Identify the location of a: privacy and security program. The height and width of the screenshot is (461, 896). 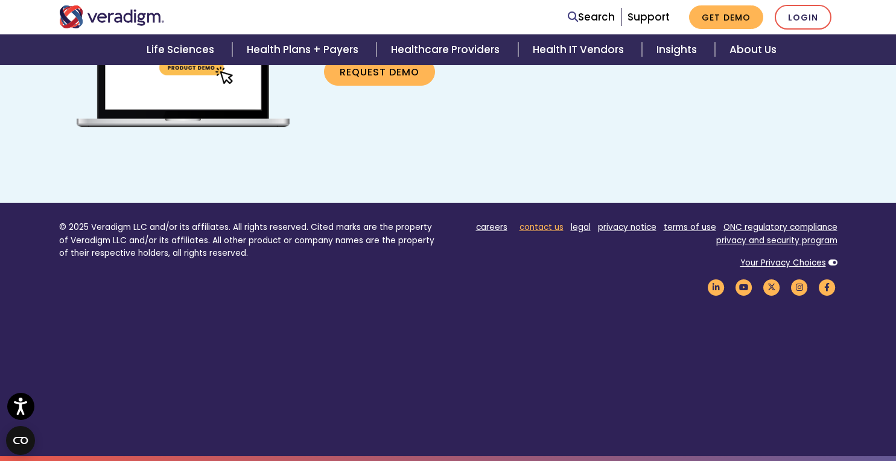
(777, 240).